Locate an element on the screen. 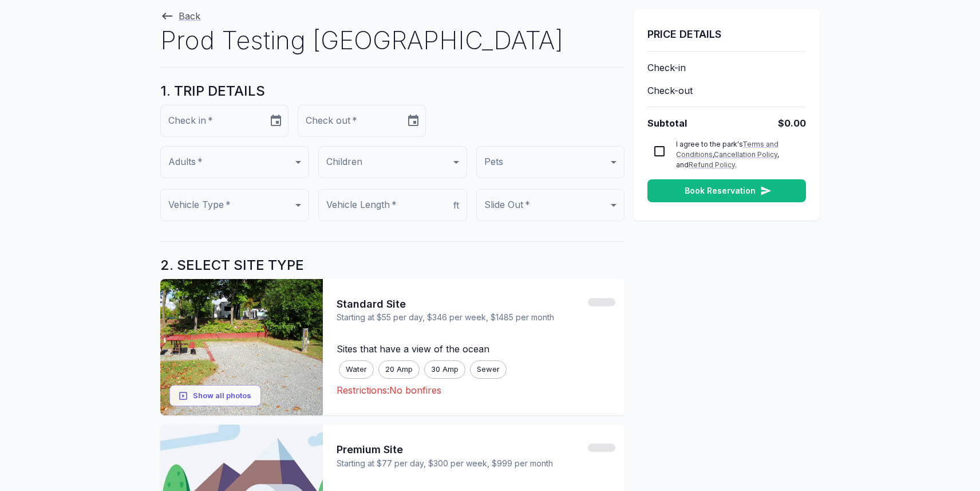 This screenshot has height=491, width=980. span: I agree to the park's , , and . is located at coordinates (729, 154).